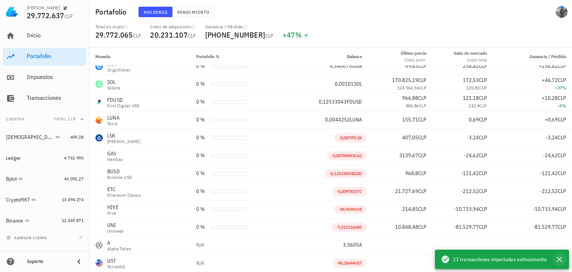 The image size is (572, 272). Describe the element at coordinates (532, 57) in the screenshot. I see `th: Ganancia / Pérdida: Sin ordenar. Pulse para ordenar de forma ascendente.` at that location.